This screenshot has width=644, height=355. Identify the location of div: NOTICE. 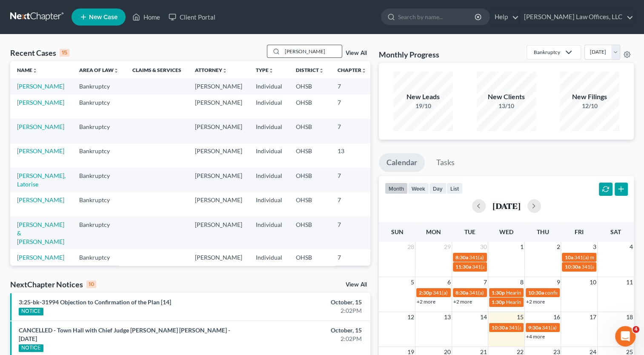
(31, 312).